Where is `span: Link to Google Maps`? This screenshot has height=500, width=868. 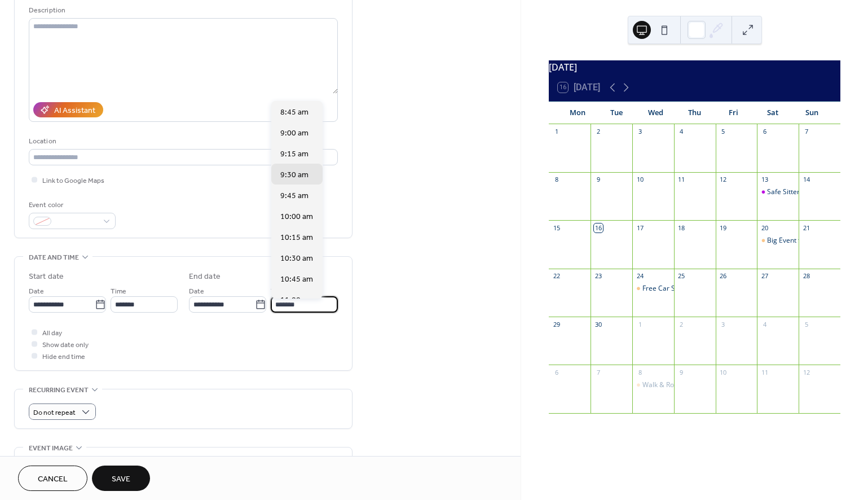 span: Link to Google Maps is located at coordinates (73, 181).